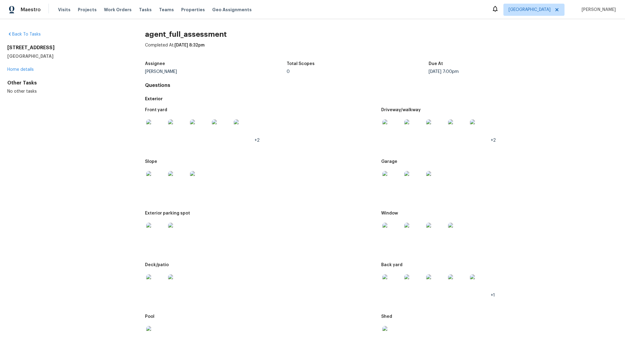 The image size is (625, 364). I want to click on span: Tasks, so click(145, 10).